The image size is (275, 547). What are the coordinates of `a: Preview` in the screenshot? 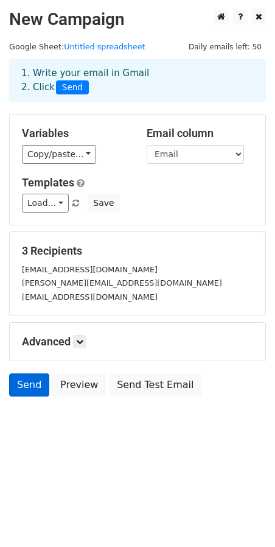 It's located at (79, 385).